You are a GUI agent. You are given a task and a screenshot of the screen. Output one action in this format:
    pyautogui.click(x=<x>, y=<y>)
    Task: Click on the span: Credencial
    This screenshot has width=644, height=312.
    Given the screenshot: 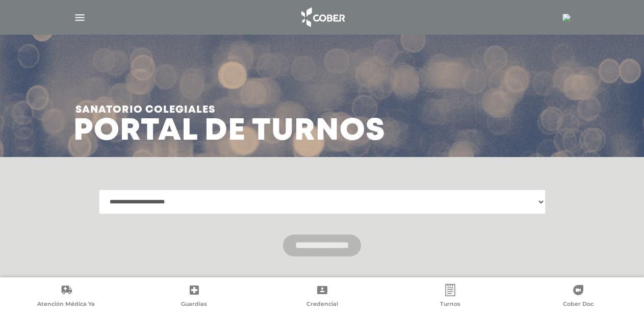 What is the action you would take?
    pyautogui.click(x=323, y=305)
    